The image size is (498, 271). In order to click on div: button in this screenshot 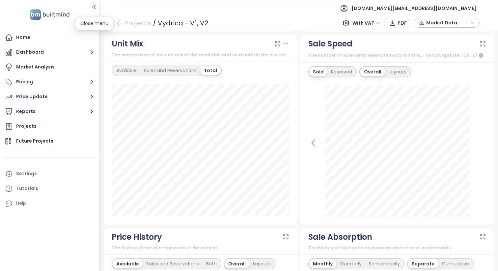, I will do `click(447, 23)`.